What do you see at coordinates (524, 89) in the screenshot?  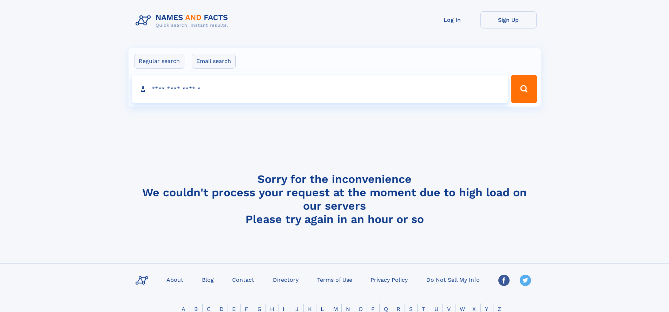 I see `button: Search Button` at bounding box center [524, 89].